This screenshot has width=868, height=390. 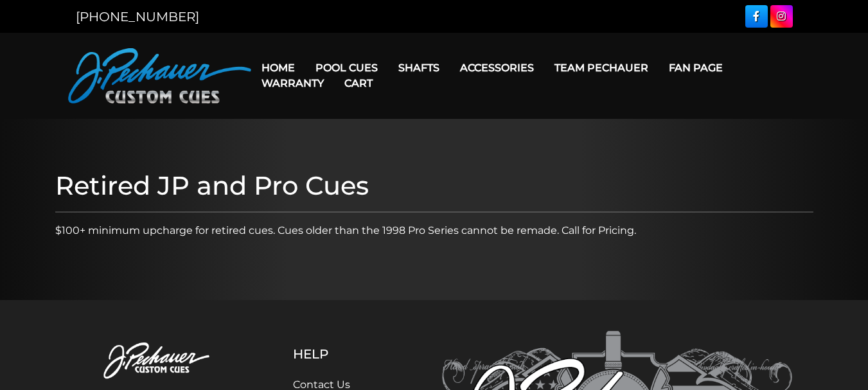 What do you see at coordinates (292, 83) in the screenshot?
I see `a: Warranty` at bounding box center [292, 83].